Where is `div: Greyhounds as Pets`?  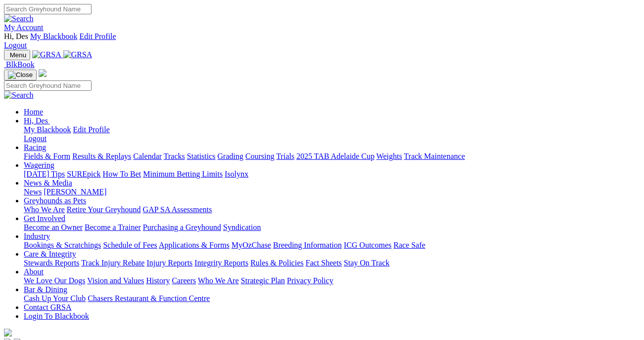 div: Greyhounds as Pets is located at coordinates (332, 210).